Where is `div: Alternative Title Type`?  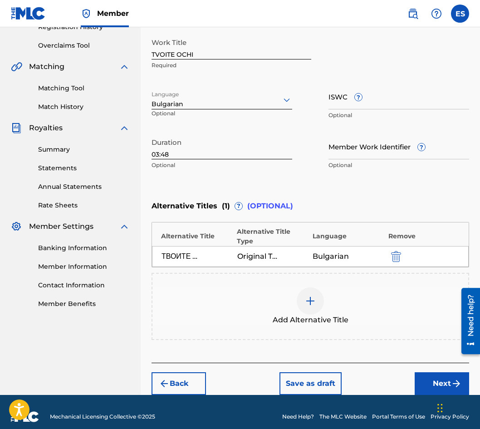
div: Alternative Title Type is located at coordinates (272, 236).